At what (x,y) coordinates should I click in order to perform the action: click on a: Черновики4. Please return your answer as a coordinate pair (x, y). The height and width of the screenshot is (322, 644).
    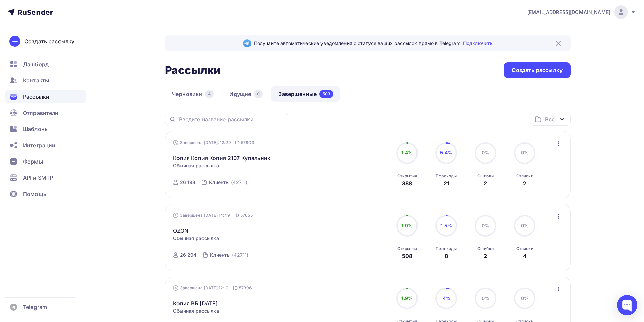
    Looking at the image, I should click on (193, 94).